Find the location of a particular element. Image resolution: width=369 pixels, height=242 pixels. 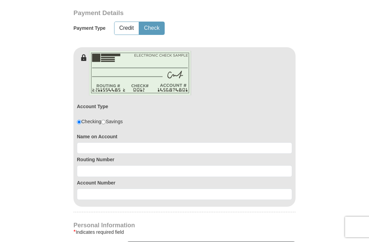

button: Check is located at coordinates (152, 28).